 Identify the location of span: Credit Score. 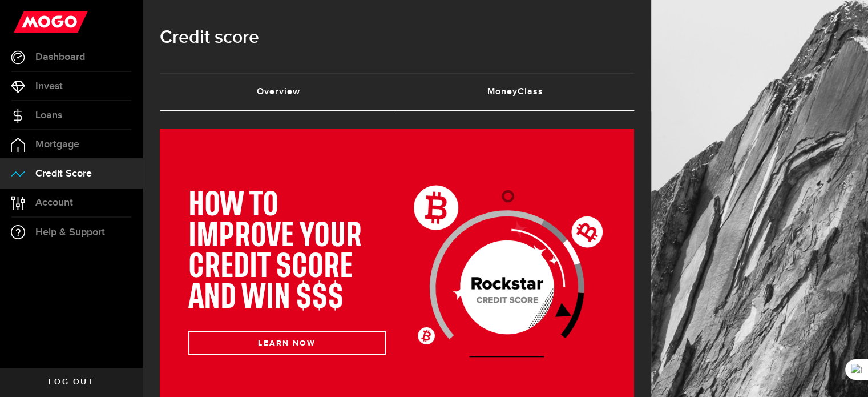
(63, 174).